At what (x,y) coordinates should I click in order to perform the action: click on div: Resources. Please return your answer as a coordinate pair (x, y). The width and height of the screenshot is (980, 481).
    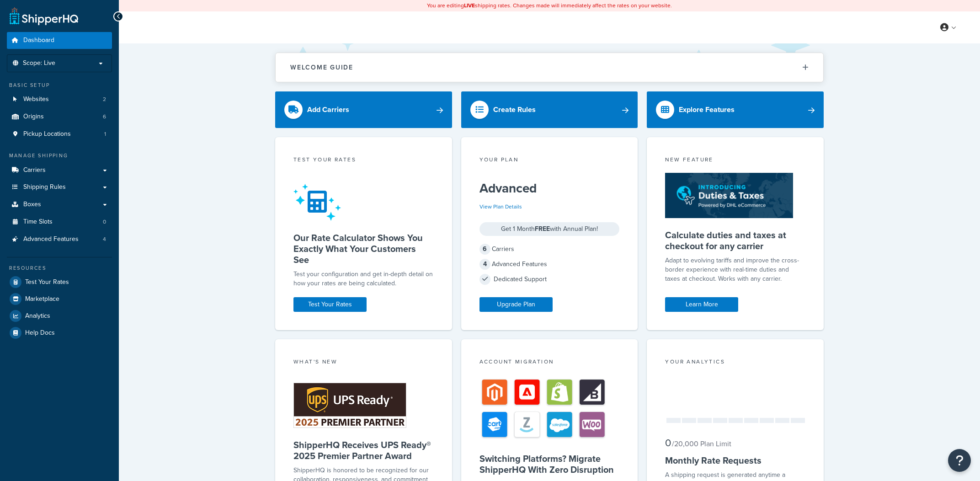
    Looking at the image, I should click on (60, 268).